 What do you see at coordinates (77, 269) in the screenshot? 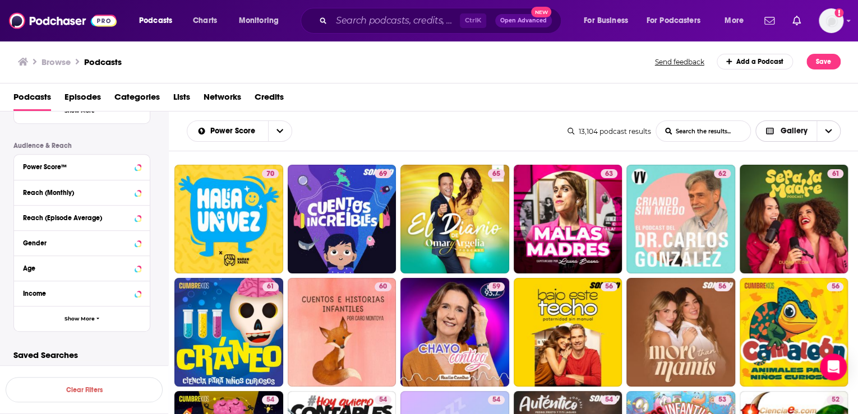
I see `div: Age` at bounding box center [77, 269].